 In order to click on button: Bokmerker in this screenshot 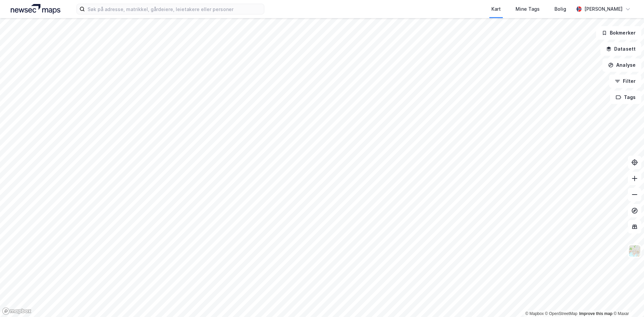, I will do `click(618, 33)`.